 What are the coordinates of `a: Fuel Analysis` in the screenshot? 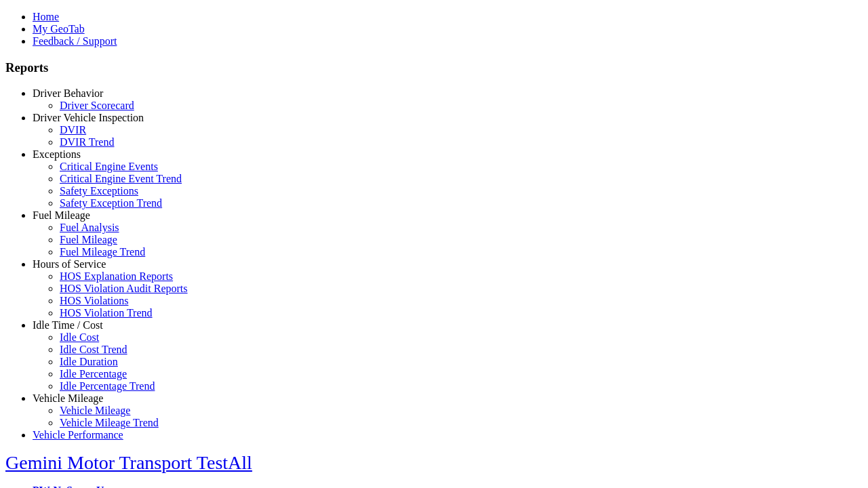 It's located at (89, 227).